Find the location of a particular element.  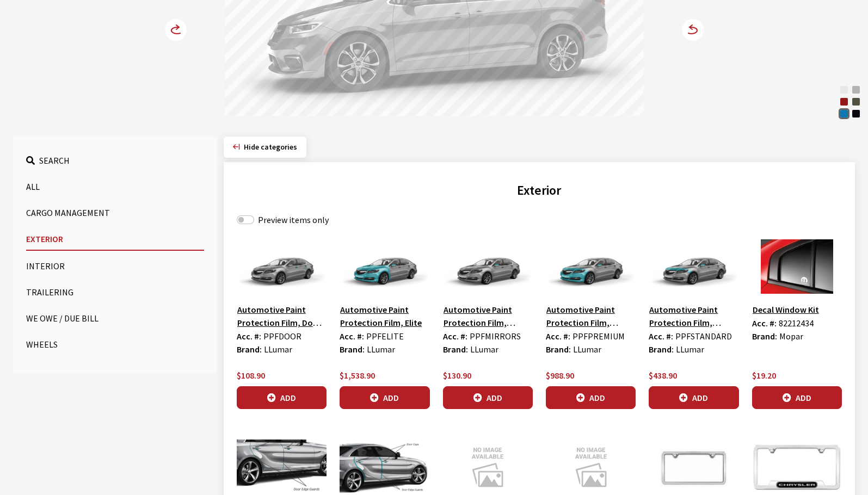

span: $19.20 is located at coordinates (764, 376).